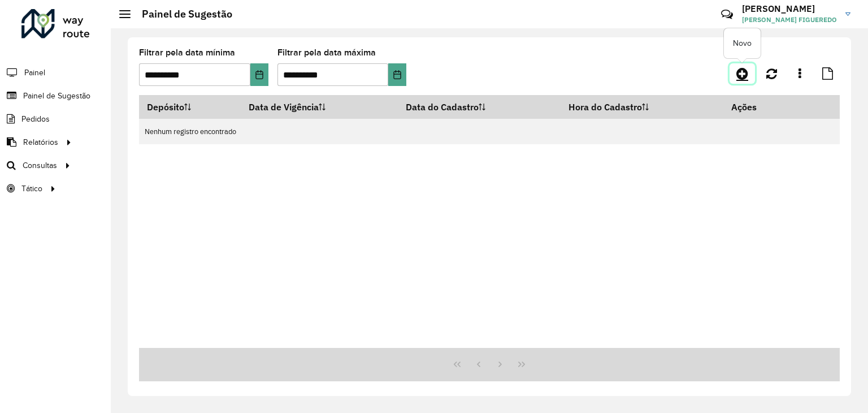  What do you see at coordinates (758, 107) in the screenshot?
I see `th: Ações` at bounding box center [758, 107].